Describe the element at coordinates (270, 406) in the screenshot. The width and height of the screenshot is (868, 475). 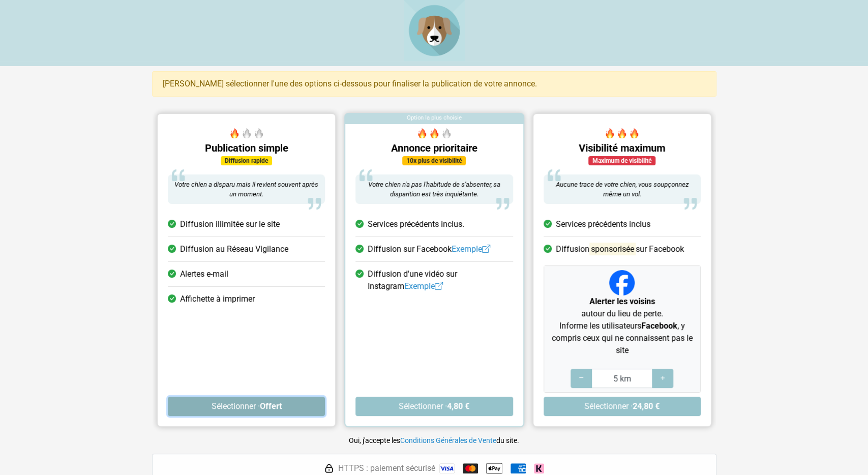
I see `strong: Offert` at that location.